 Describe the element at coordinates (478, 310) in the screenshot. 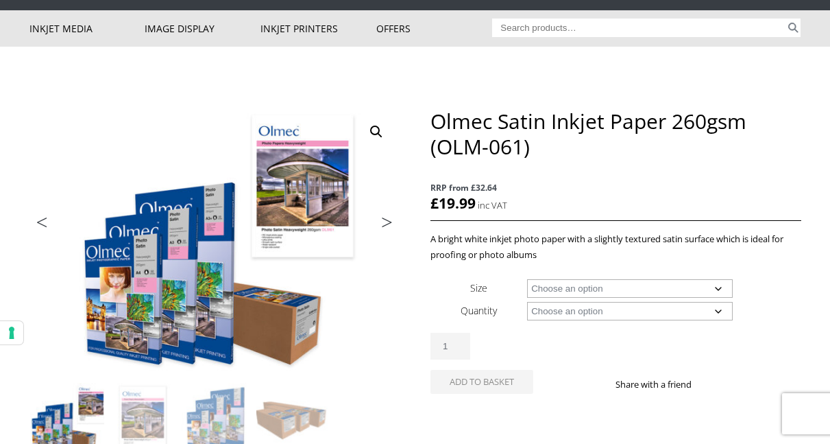

I see `label: Quantity` at that location.